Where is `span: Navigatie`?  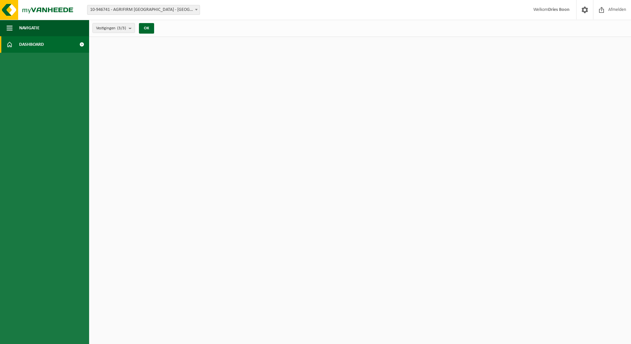 span: Navigatie is located at coordinates (29, 28).